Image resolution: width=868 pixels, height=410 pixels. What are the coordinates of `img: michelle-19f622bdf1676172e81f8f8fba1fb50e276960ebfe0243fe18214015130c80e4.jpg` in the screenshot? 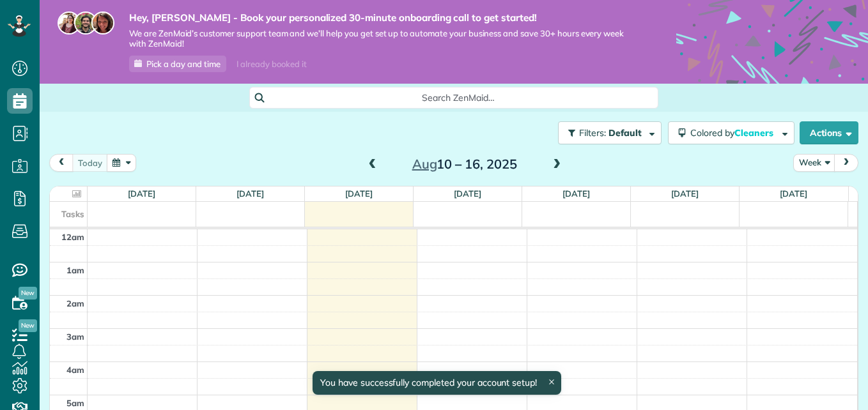 It's located at (103, 23).